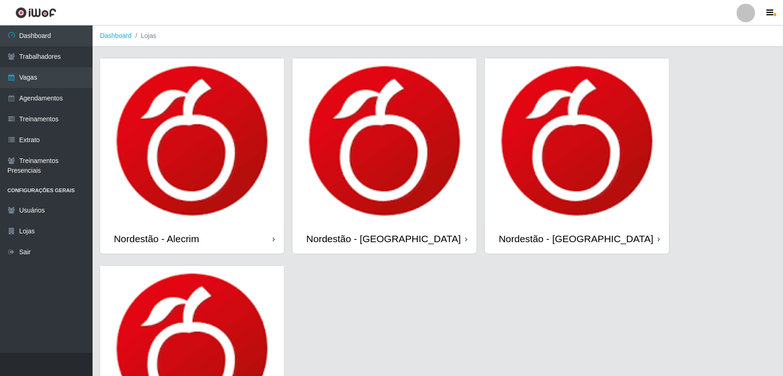 The image size is (783, 376). What do you see at coordinates (156, 238) in the screenshot?
I see `div: Nordestão - Alecrim` at bounding box center [156, 238].